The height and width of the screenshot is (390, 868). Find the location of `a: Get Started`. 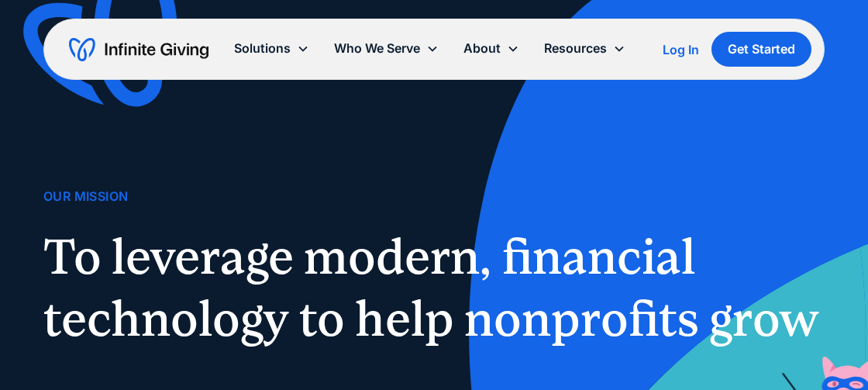

a: Get Started is located at coordinates (761, 49).